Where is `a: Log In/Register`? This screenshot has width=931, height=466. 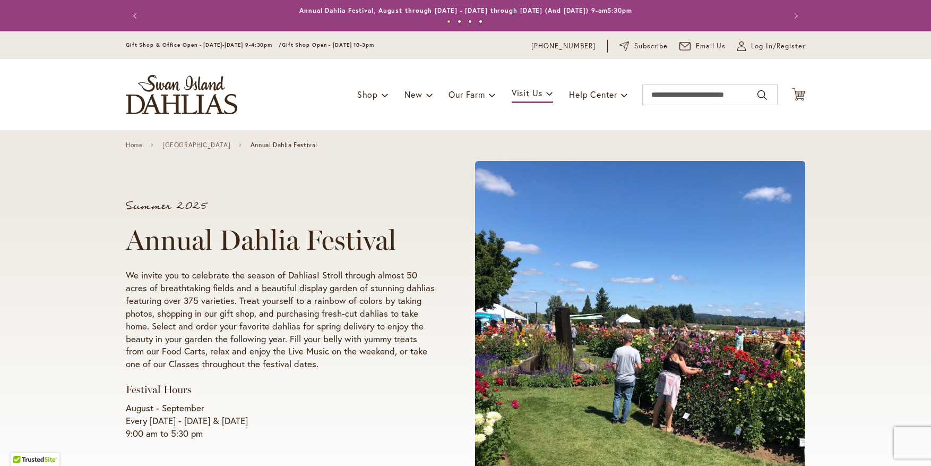 a: Log In/Register is located at coordinates (771, 46).